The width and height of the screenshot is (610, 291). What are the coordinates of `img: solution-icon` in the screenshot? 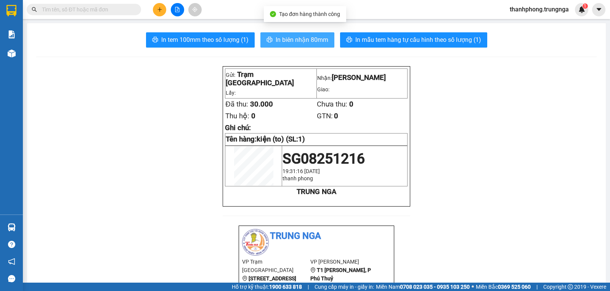 It's located at (11, 34).